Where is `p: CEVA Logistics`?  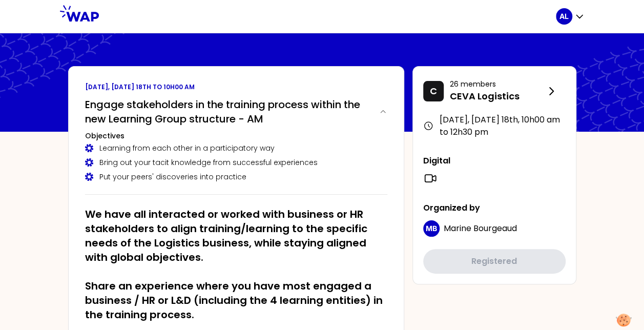 p: CEVA Logistics is located at coordinates (498, 96).